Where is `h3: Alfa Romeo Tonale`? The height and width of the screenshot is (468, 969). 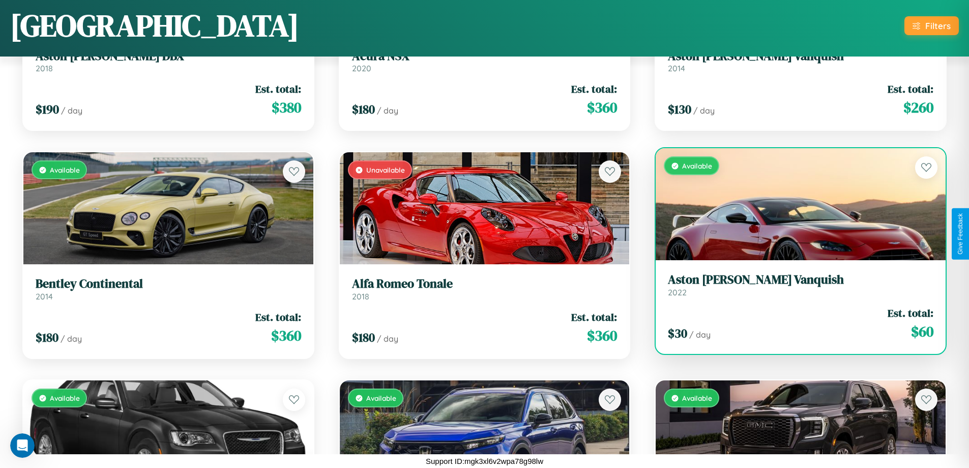
h3: Alfa Romeo Tonale is located at coordinates (485, 283).